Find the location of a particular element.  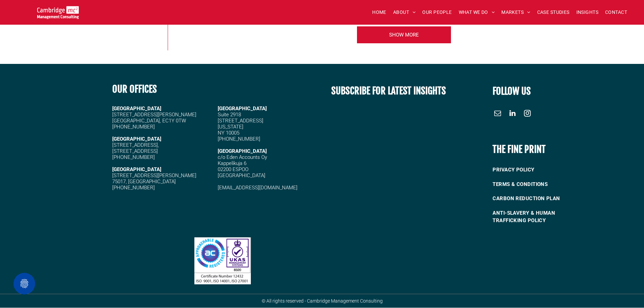

a: MARKETS is located at coordinates (516, 12).